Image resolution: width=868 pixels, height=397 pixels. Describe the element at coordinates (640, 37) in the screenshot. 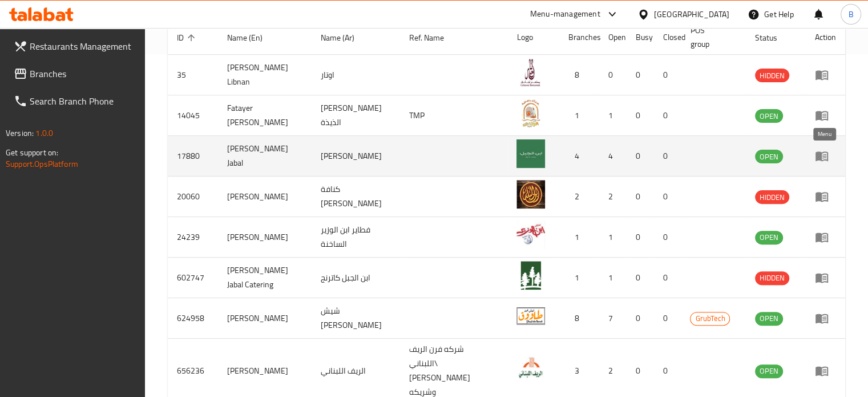

I see `th: Busy` at that location.